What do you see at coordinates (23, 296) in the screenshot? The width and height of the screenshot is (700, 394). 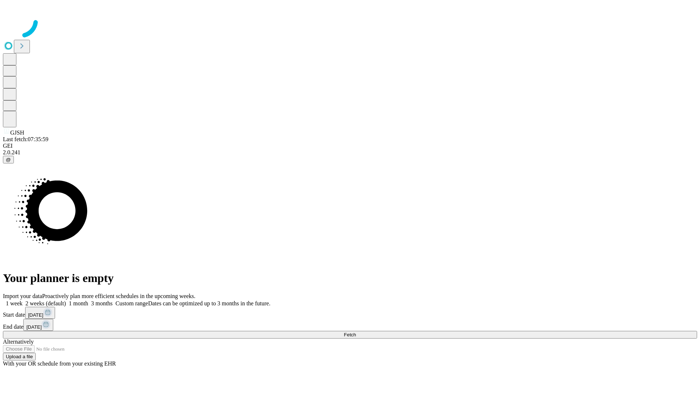 I see `span: Import your data` at bounding box center [23, 296].